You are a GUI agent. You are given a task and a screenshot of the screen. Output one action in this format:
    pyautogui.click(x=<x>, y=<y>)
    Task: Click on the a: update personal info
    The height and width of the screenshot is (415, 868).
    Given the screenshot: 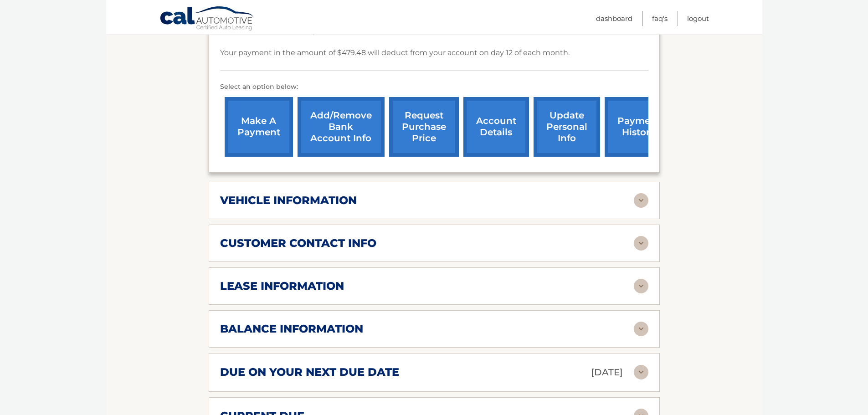 What is the action you would take?
    pyautogui.click(x=567, y=126)
    